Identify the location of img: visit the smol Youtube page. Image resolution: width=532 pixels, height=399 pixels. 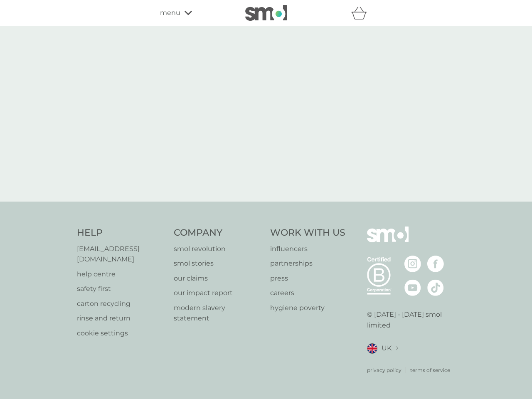
(413, 288).